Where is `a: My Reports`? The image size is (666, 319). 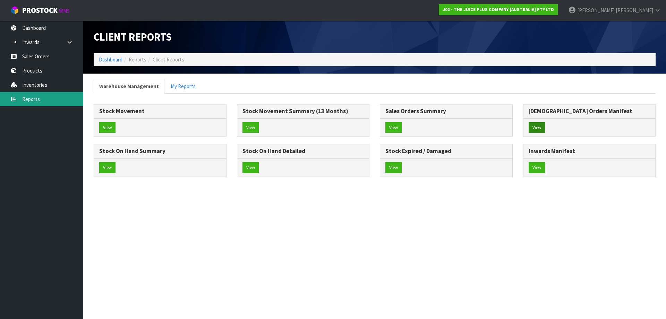
a: My Reports is located at coordinates (183, 86).